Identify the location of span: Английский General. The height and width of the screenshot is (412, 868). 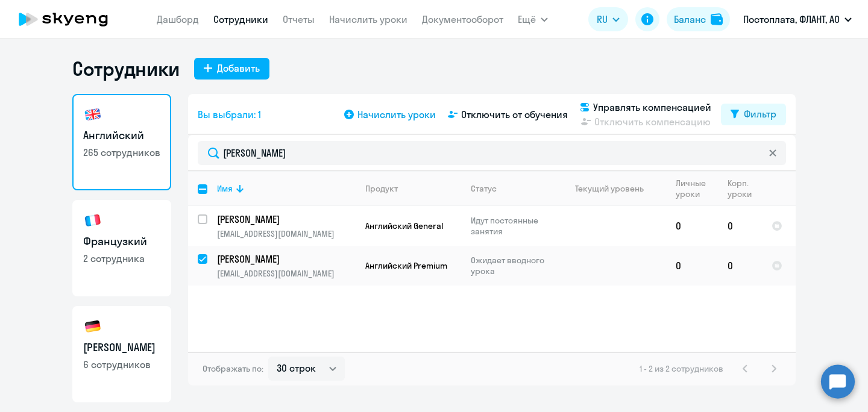
(404, 226).